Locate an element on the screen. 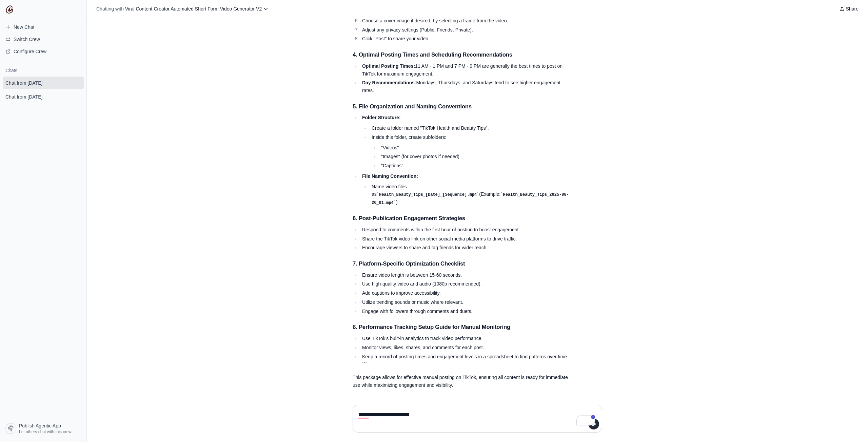 This screenshot has width=868, height=442. li: Ensure video length is between 15-60 seconds. is located at coordinates (465, 275).